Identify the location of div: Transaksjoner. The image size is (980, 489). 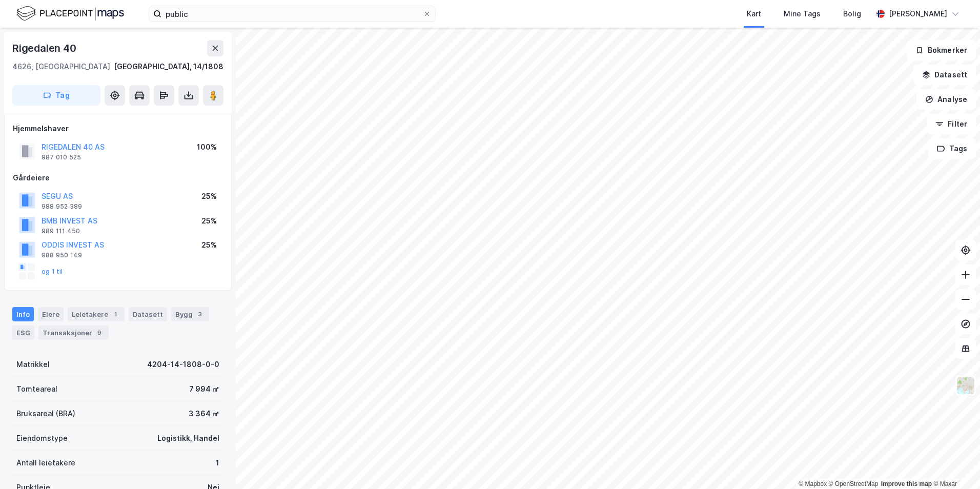
(73, 332).